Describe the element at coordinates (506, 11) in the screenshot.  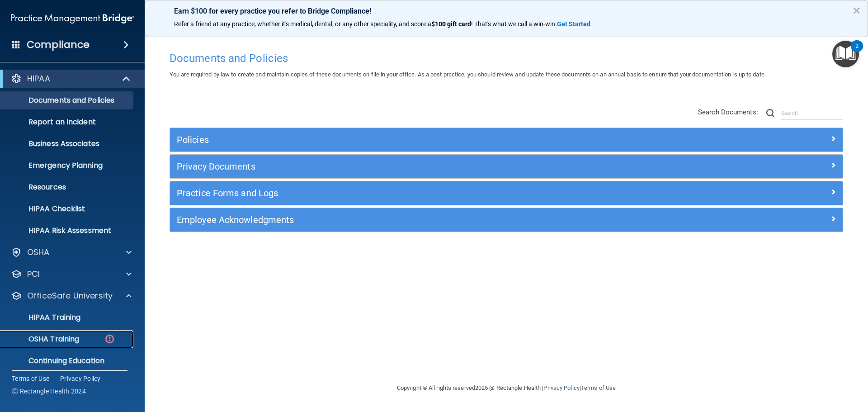
I see `p: Earn $100 for every practice you refer to Bridge Compliance!` at that location.